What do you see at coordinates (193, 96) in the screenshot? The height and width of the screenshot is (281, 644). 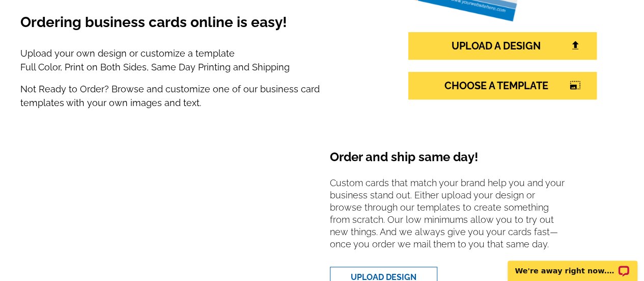 I see `p: Not Ready to Order? Browse and customize one of our business card templates with your own images ...` at bounding box center [193, 96].